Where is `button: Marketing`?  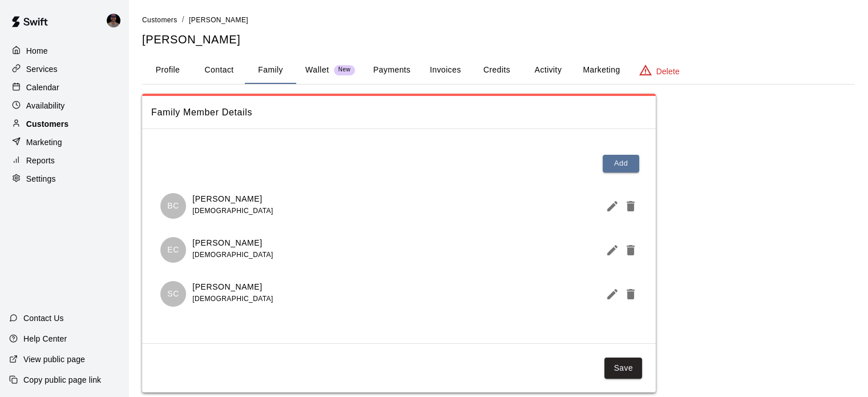 button: Marketing is located at coordinates (601, 70).